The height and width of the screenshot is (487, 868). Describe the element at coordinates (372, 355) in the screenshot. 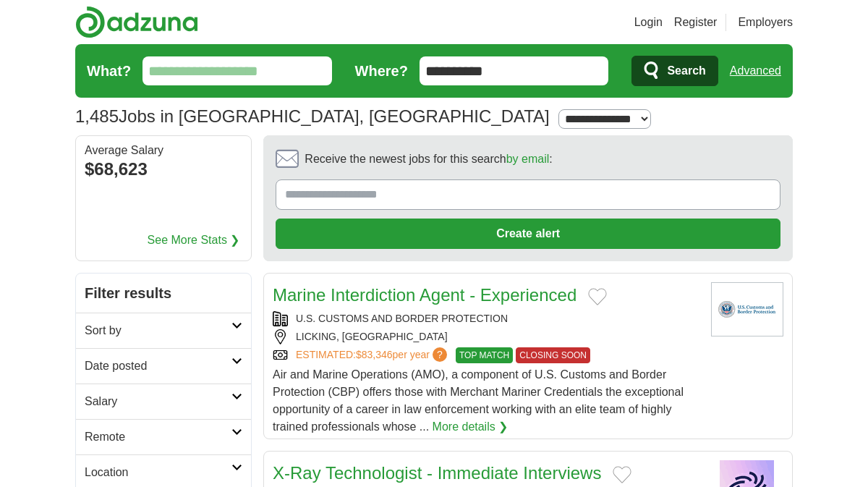

I see `a: ESTIMATED:$83,346per year?` at that location.